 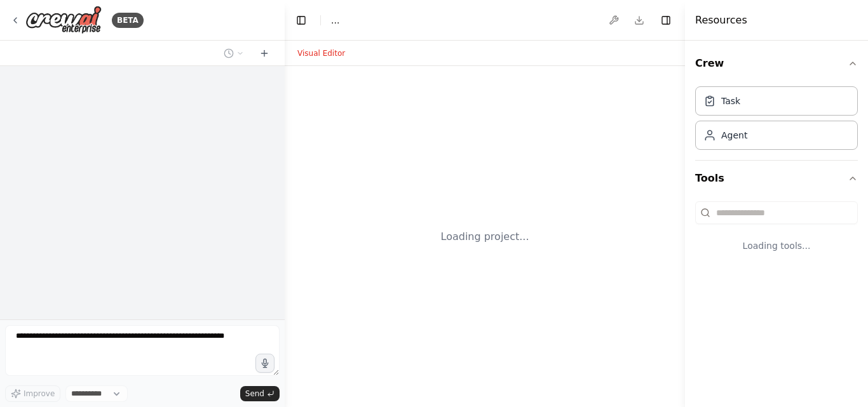 I want to click on div: Agent, so click(x=734, y=135).